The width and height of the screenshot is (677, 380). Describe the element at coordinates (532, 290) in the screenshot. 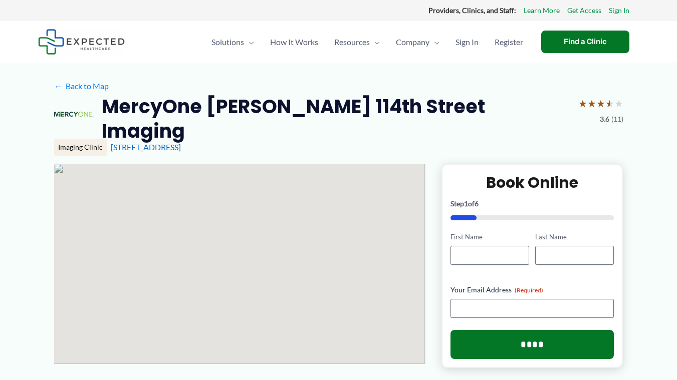

I see `label: Your Email Address` at that location.